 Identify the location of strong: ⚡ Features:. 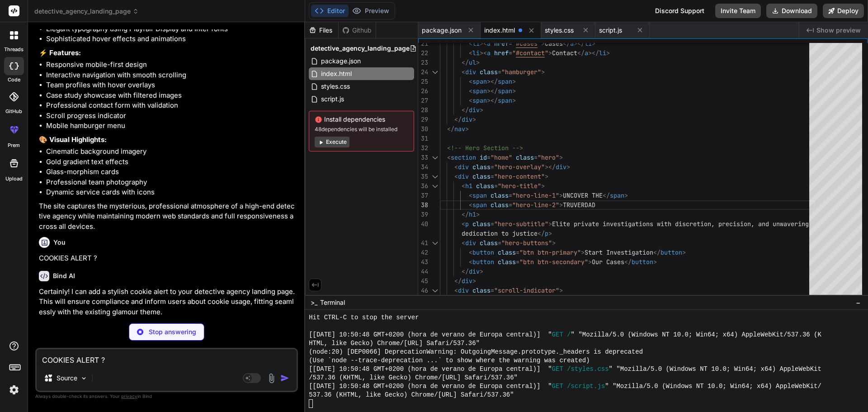
(59, 52).